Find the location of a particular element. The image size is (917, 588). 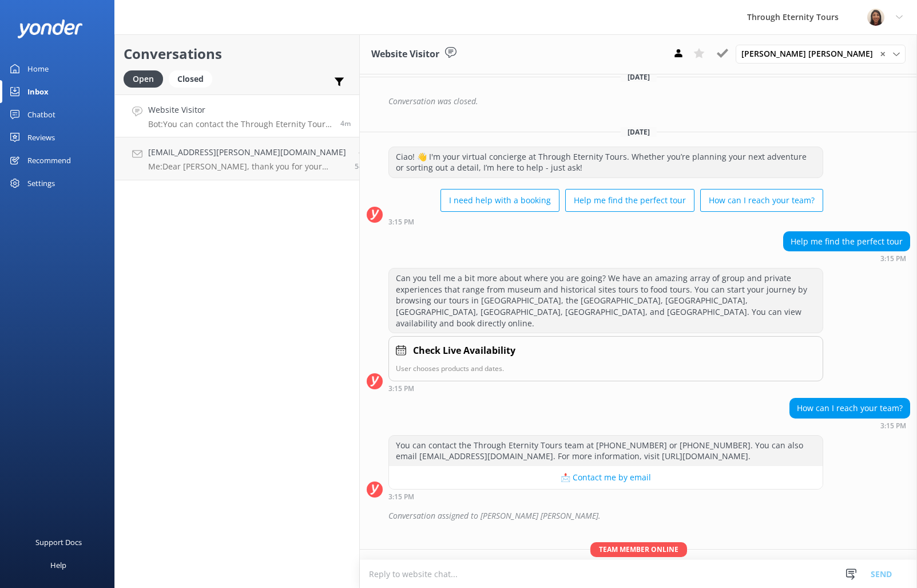

div: Recommend is located at coordinates (49, 160).